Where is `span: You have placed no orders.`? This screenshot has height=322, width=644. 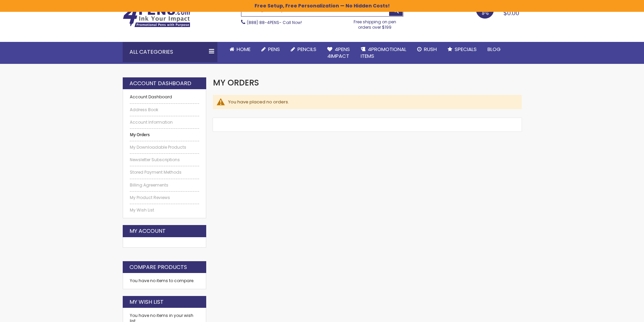 span: You have placed no orders. is located at coordinates (259, 102).